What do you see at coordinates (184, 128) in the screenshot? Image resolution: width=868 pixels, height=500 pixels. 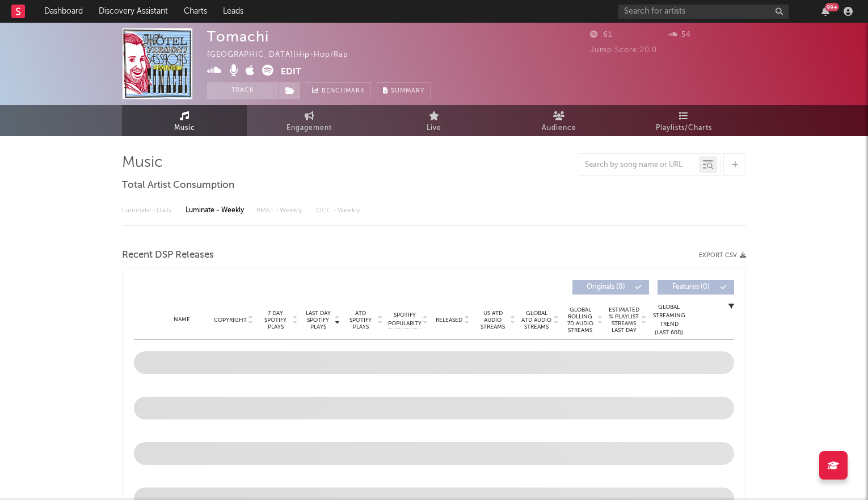 I see `span: Music` at bounding box center [184, 128].